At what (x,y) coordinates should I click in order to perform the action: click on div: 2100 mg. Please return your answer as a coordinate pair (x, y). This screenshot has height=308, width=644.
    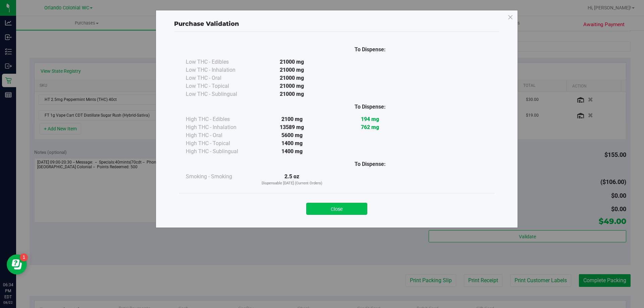
    Looking at the image, I should click on (292, 119).